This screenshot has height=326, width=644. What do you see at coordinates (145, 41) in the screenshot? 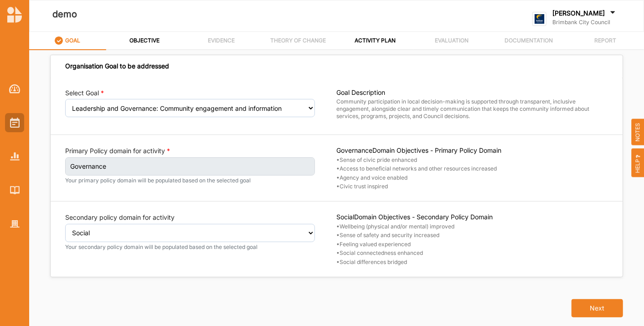
I see `label: OBJECTIVE` at bounding box center [145, 41].